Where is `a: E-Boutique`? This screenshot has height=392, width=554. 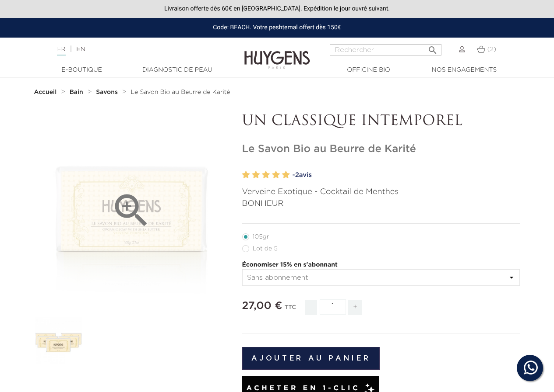 a: E-Boutique is located at coordinates (82, 70).